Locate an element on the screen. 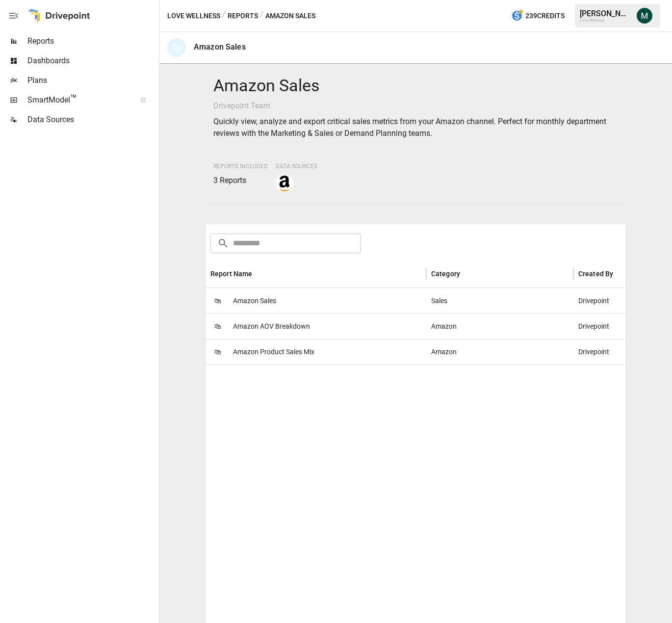 This screenshot has width=672, height=623. div: Category is located at coordinates (445, 274).